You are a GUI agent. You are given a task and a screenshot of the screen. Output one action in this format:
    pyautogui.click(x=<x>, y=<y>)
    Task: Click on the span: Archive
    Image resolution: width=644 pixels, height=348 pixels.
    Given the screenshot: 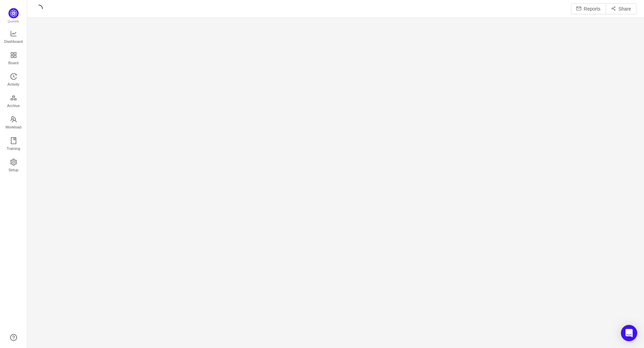 What is the action you would take?
    pyautogui.click(x=13, y=106)
    